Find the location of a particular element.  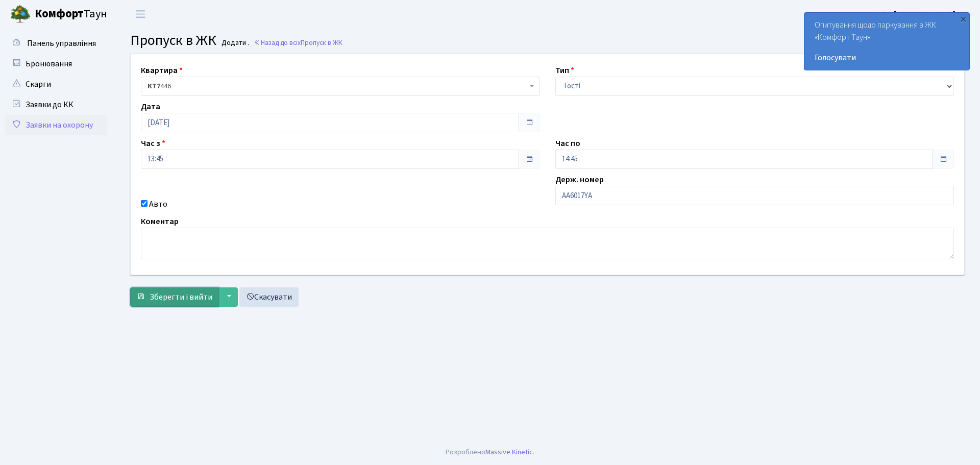

label: Квартира is located at coordinates (162, 70).